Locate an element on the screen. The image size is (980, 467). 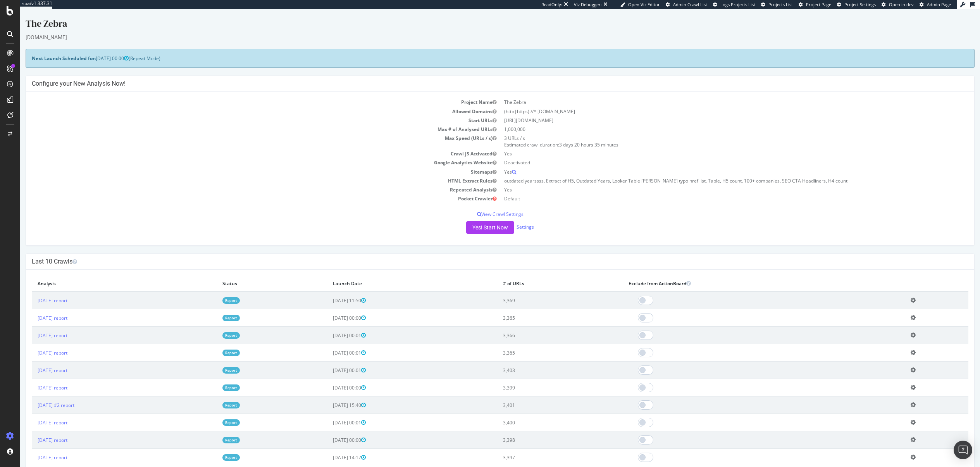
td: Start URLs is located at coordinates (245, 111).